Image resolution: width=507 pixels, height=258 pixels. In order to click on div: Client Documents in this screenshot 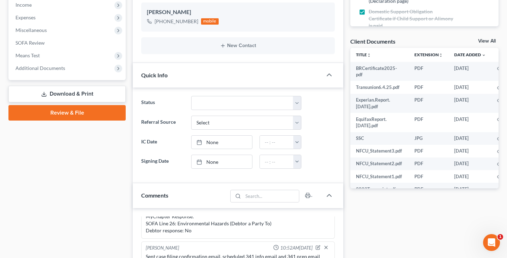, I will do `click(373, 41)`.